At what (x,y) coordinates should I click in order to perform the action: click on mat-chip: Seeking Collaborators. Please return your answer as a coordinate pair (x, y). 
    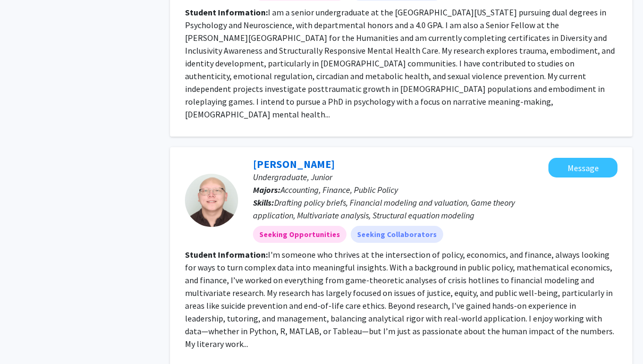
    Looking at the image, I should click on (397, 234).